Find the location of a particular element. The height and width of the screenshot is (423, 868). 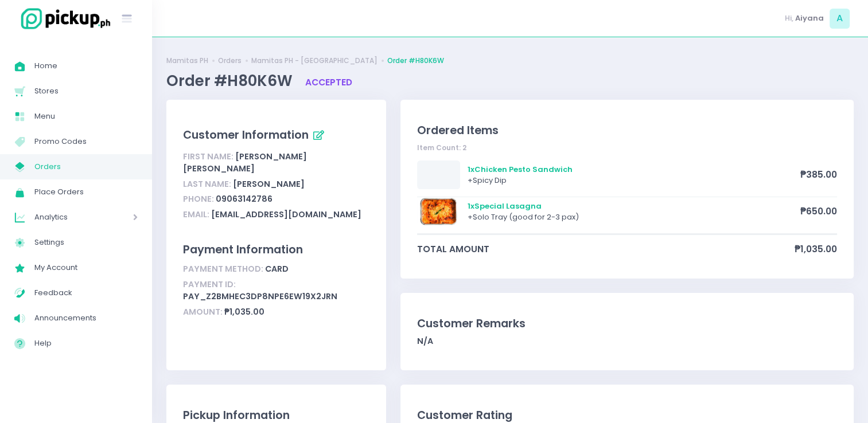

div: 09063142786 is located at coordinates (276, 200).